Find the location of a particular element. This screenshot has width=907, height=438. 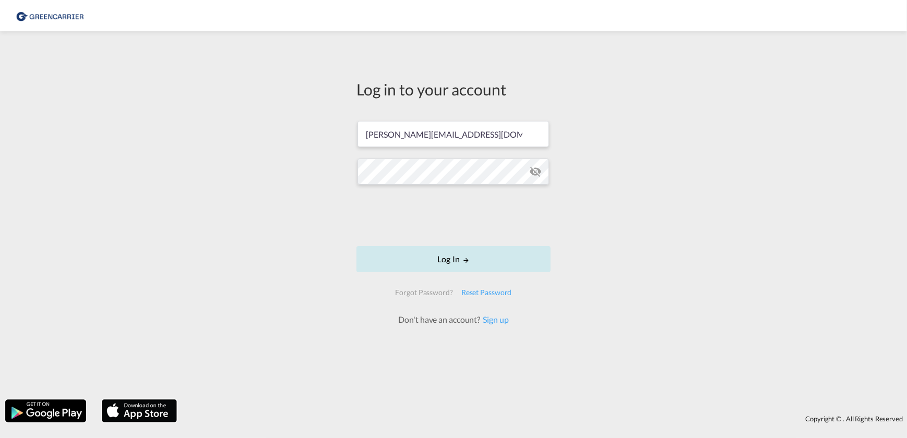

md-icon: icon-eye-off is located at coordinates (535, 172).